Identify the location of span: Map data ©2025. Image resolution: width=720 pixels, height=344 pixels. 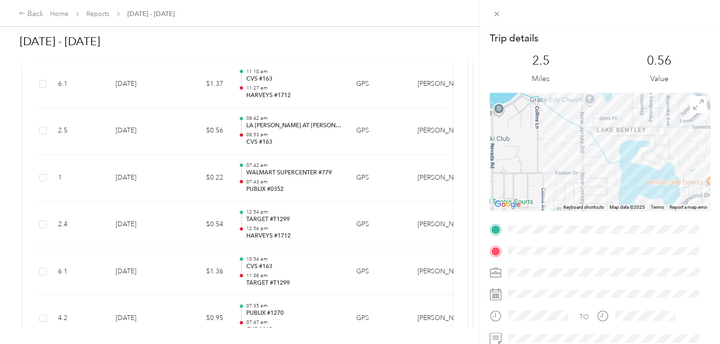
(627, 207).